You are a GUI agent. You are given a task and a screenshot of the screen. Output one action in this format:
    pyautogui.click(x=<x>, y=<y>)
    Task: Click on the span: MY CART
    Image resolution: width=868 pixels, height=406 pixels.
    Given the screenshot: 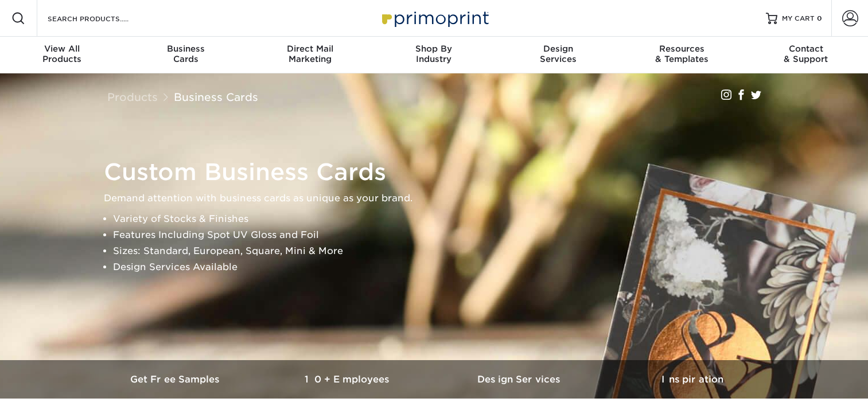 What is the action you would take?
    pyautogui.click(x=798, y=18)
    